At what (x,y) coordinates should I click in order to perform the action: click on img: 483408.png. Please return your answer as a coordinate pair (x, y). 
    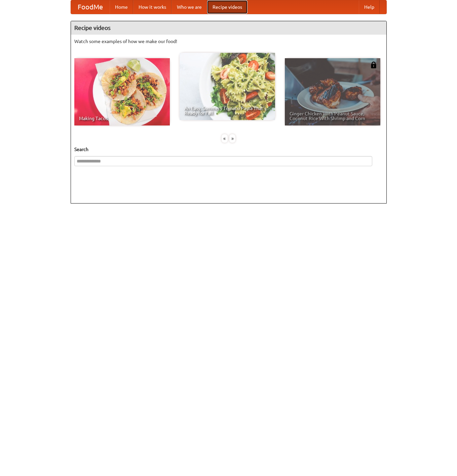
    Looking at the image, I should click on (373, 65).